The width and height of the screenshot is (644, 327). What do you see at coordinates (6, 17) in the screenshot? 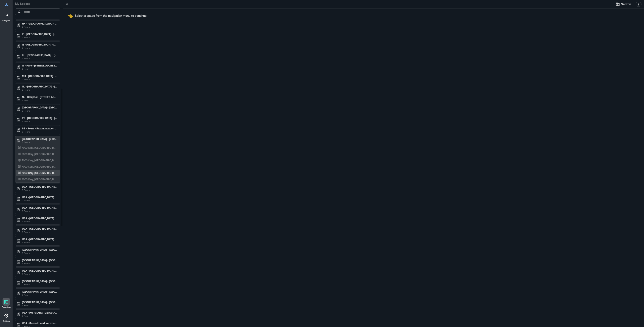
I see `a: Analytics` at bounding box center [6, 17].